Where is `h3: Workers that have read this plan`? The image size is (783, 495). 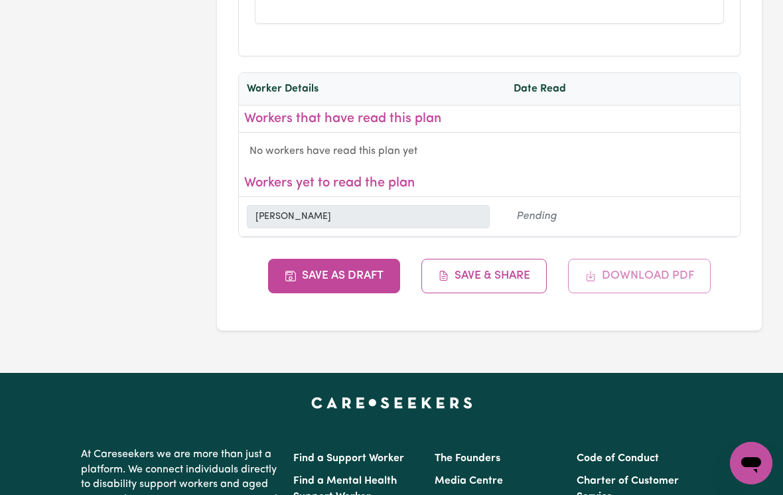
h3: Workers that have read this plan is located at coordinates (489, 119).